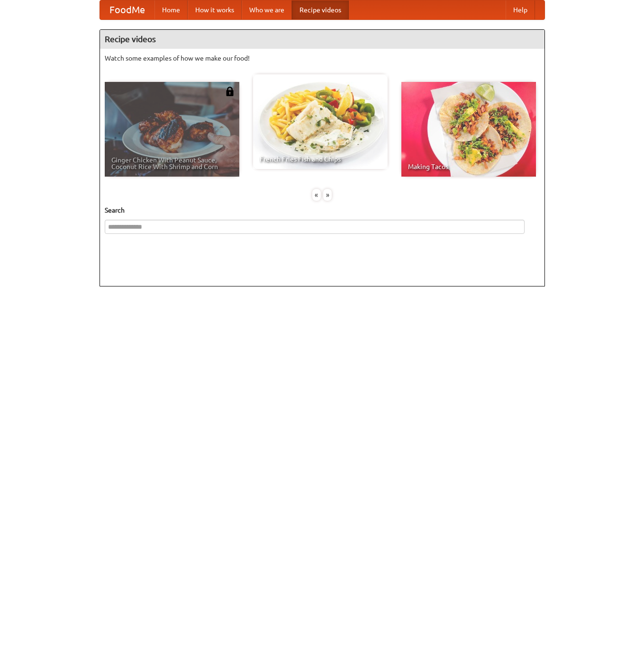  Describe the element at coordinates (267, 10) in the screenshot. I see `a: Who we are` at that location.